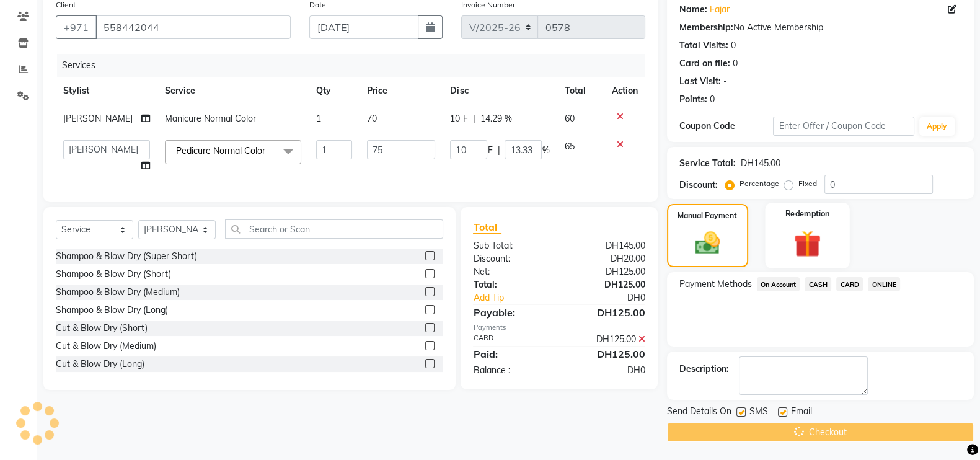 The width and height of the screenshot is (980, 460). Describe the element at coordinates (708, 163) in the screenshot. I see `div: Service Total:` at that location.